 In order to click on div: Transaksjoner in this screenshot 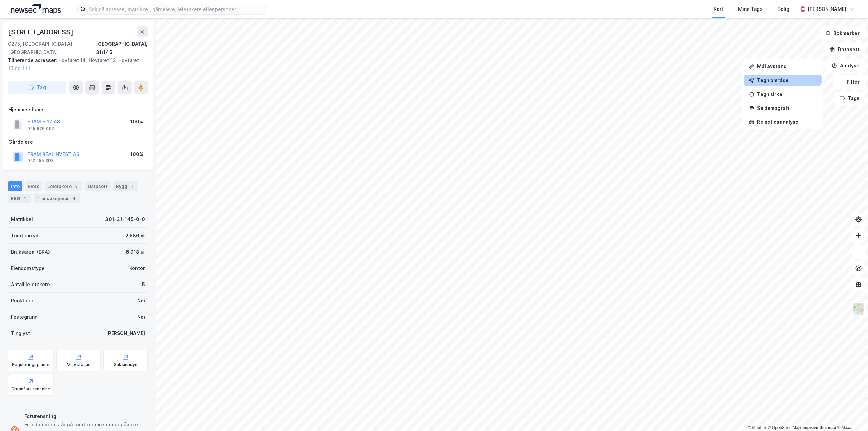, I will do `click(57, 198)`.